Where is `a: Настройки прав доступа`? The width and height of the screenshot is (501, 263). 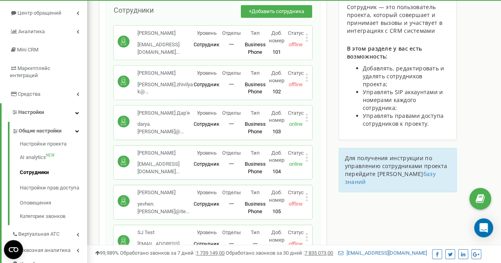 a: Настройки прав доступа is located at coordinates (53, 188).